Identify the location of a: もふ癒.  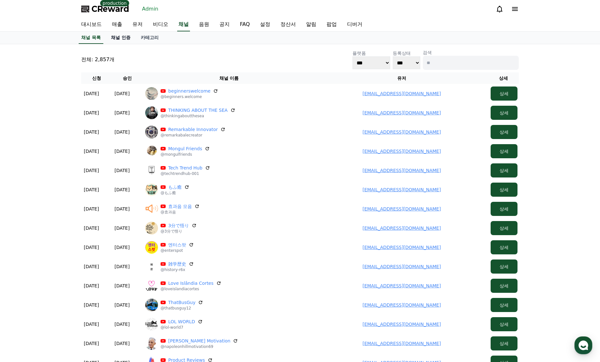
(175, 187).